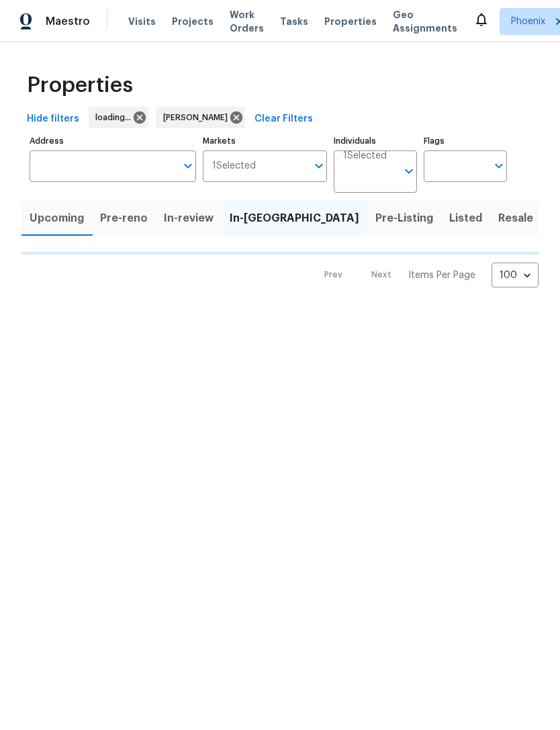  I want to click on span: Phoenix, so click(528, 21).